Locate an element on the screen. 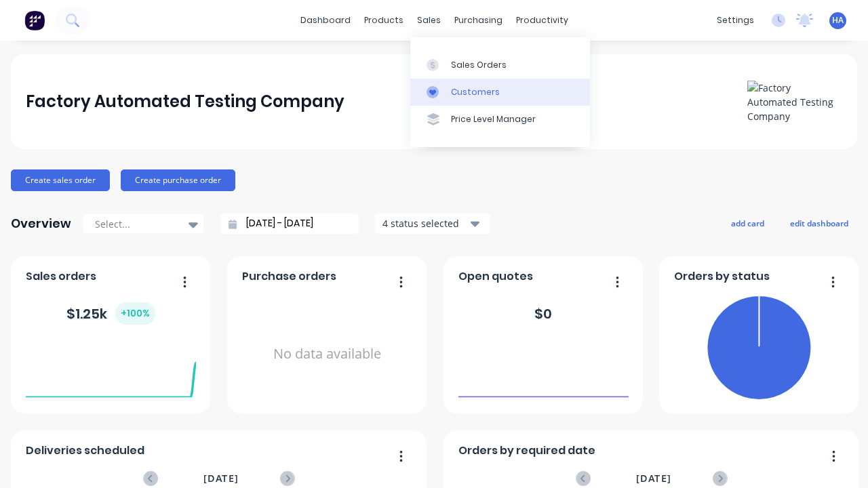 The width and height of the screenshot is (868, 488). span: Orders by status is located at coordinates (721, 276).